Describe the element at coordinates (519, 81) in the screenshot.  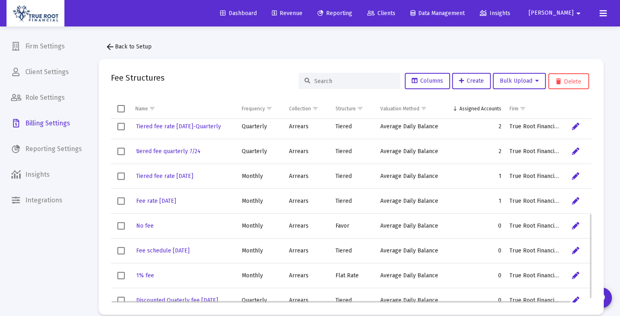
I see `button: Bulk Upload` at that location.